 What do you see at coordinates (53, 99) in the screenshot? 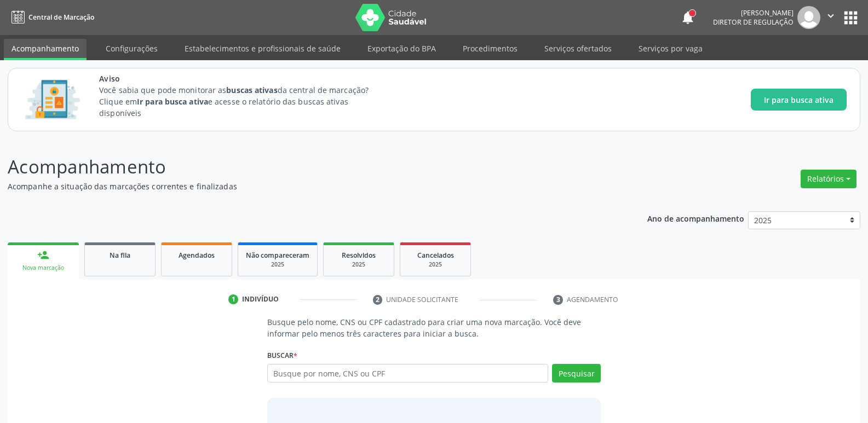
I see `img: Imagem de CalloutCard` at bounding box center [53, 99].